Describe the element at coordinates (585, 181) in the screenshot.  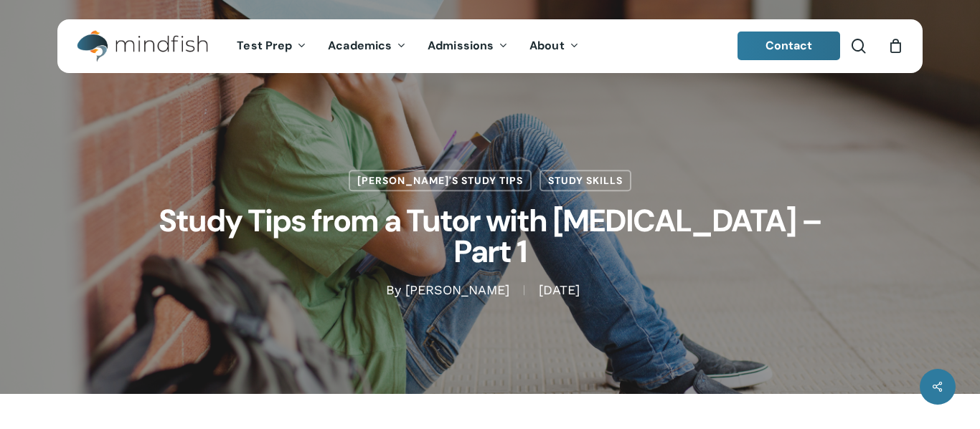
I see `a: Study Skills` at that location.